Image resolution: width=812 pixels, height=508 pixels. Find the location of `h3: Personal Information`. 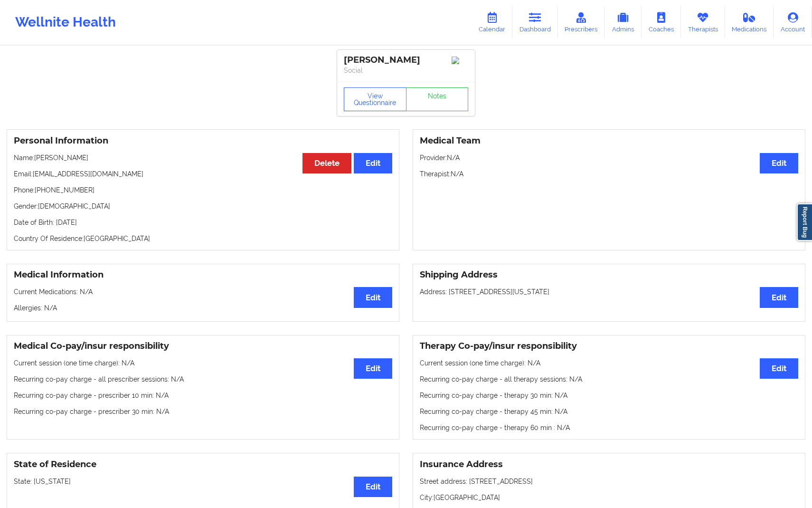

h3: Personal Information is located at coordinates (203, 141).